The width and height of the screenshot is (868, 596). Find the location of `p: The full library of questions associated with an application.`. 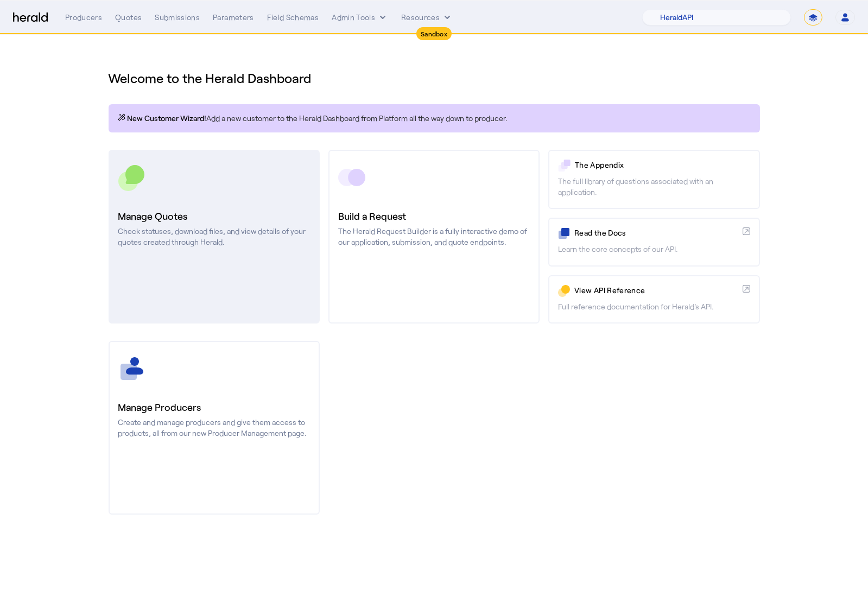

p: The full library of questions associated with an application. is located at coordinates (654, 186).